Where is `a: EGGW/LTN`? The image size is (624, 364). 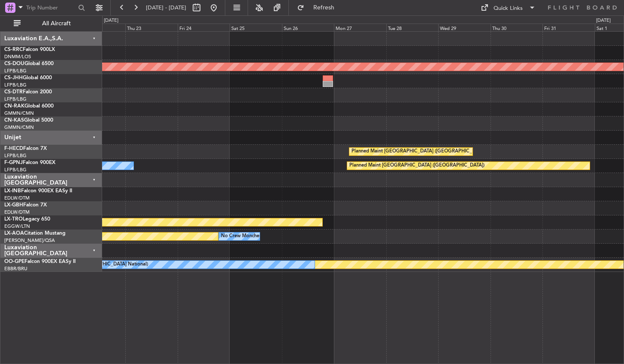 a: EGGW/LTN is located at coordinates (17, 227).